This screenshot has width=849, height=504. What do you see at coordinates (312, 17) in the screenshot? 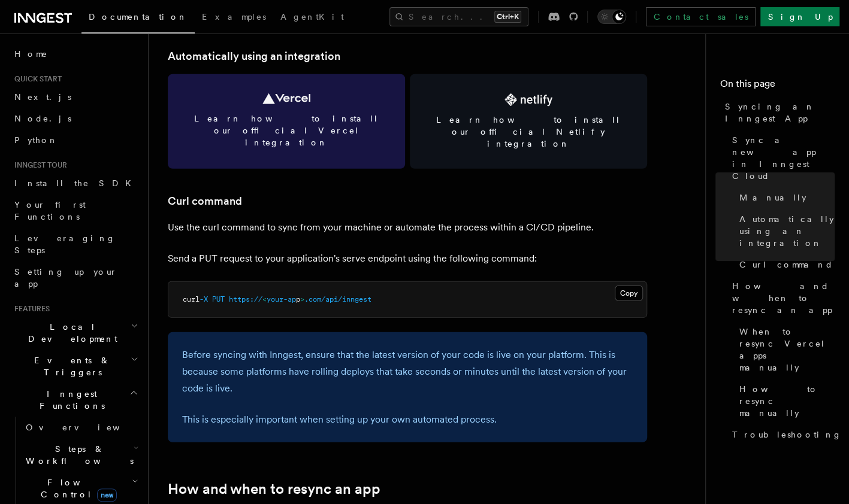
I see `span: AgentKit` at bounding box center [312, 17].